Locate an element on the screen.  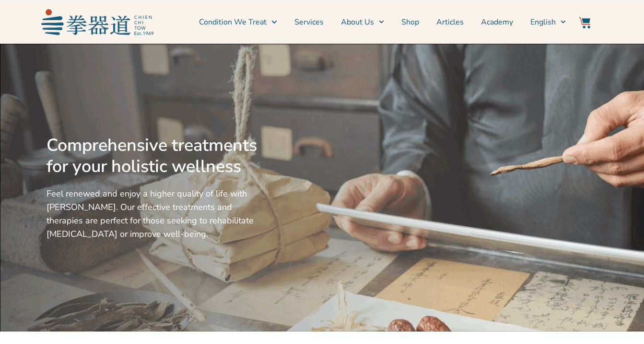
a: Articles is located at coordinates (450, 22).